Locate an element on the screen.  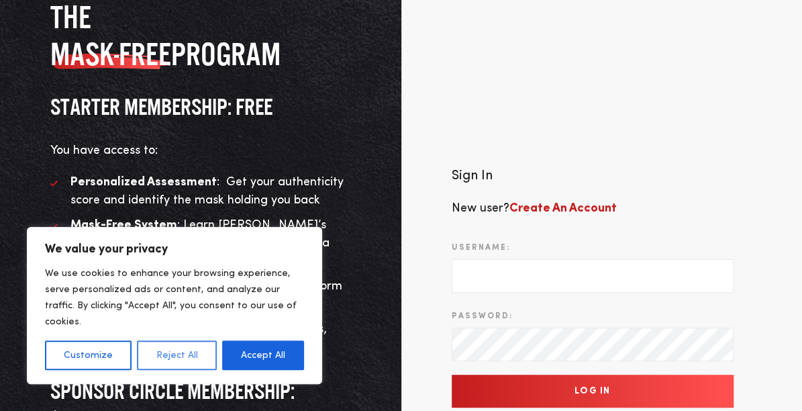
p: You have access to: is located at coordinates (201, 150).